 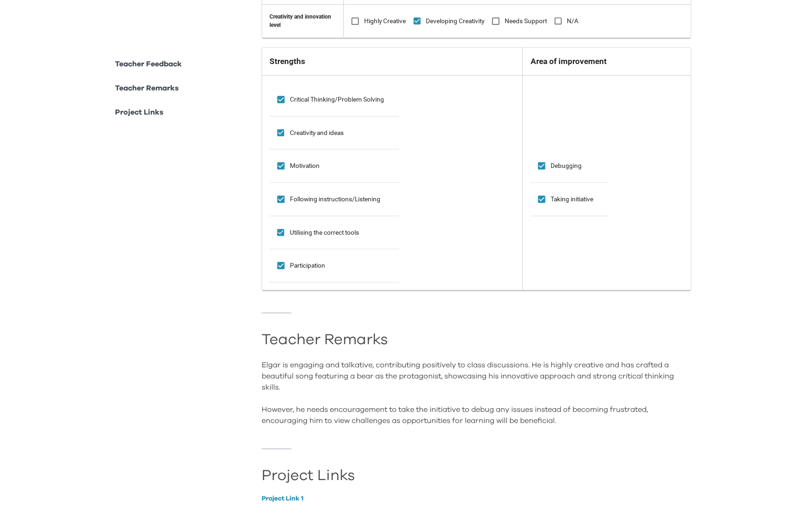 I want to click on span: Taking initiative, so click(x=572, y=199).